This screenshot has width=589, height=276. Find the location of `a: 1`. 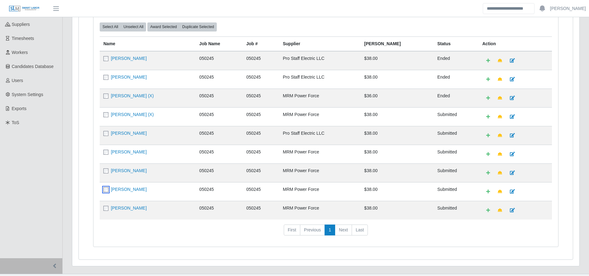

a: 1 is located at coordinates (330, 230).